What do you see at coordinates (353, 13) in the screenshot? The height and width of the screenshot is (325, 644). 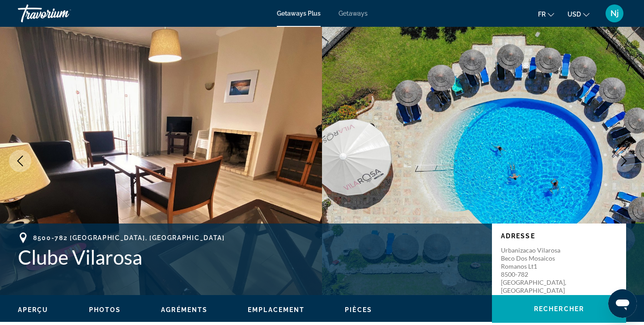 I see `a: Getaways` at bounding box center [353, 13].